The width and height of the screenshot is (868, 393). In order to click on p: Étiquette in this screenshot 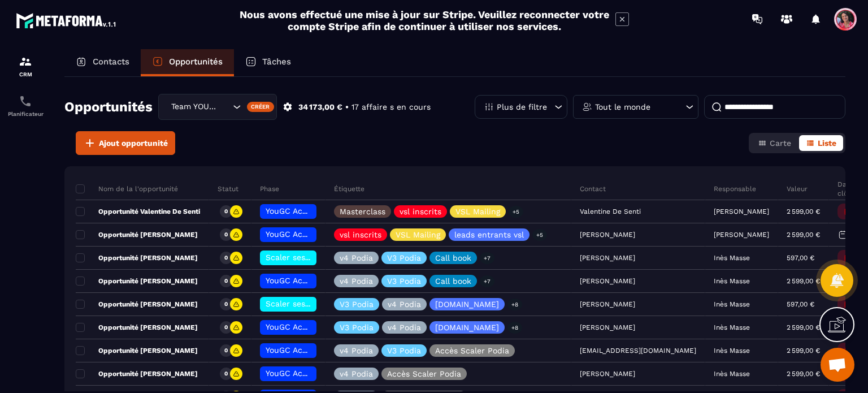, I will do `click(349, 189)`.